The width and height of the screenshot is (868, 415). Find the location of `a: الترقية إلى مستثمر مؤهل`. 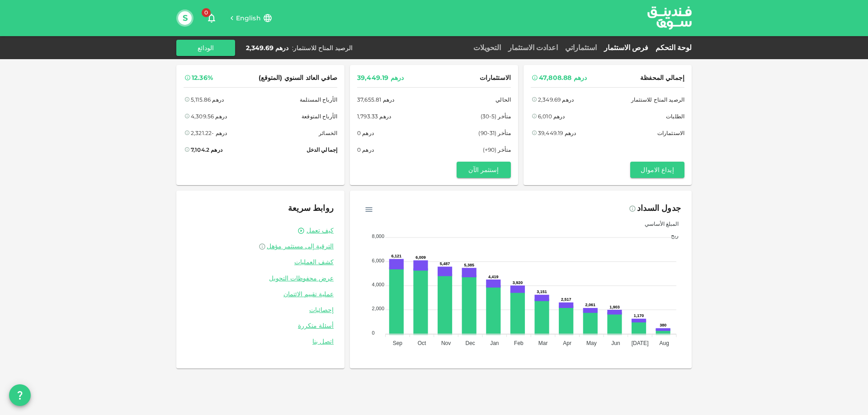

a: الترقية إلى مستثمر مؤهل is located at coordinates (260, 246).